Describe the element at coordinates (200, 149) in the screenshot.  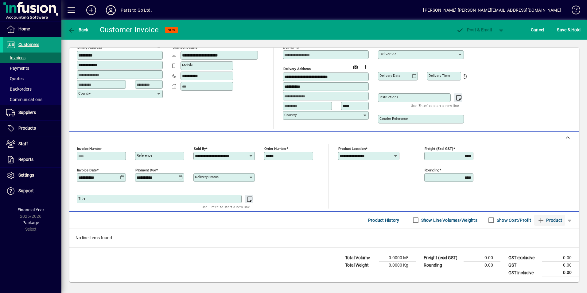
I see `mat-label: Sold by` at that location.